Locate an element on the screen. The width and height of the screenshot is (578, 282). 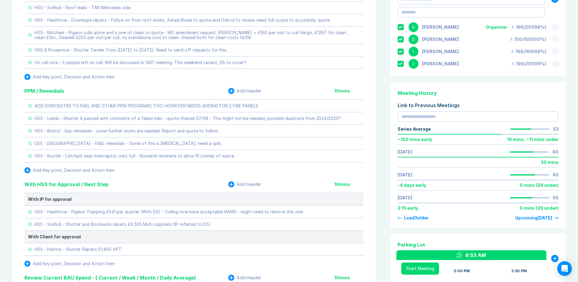
div: With HSS for Approval / Next Step is located at coordinates (66, 184).